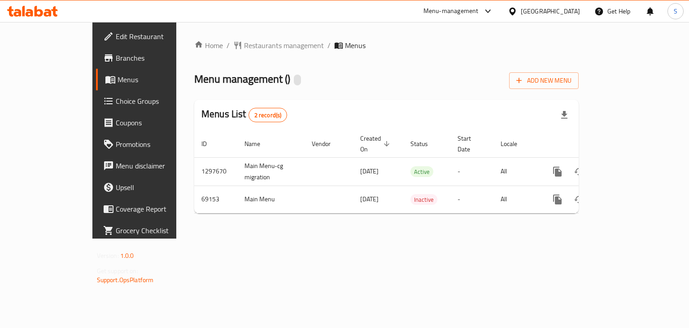 This screenshot has height=328, width=689. I want to click on a: Upsell, so click(152, 187).